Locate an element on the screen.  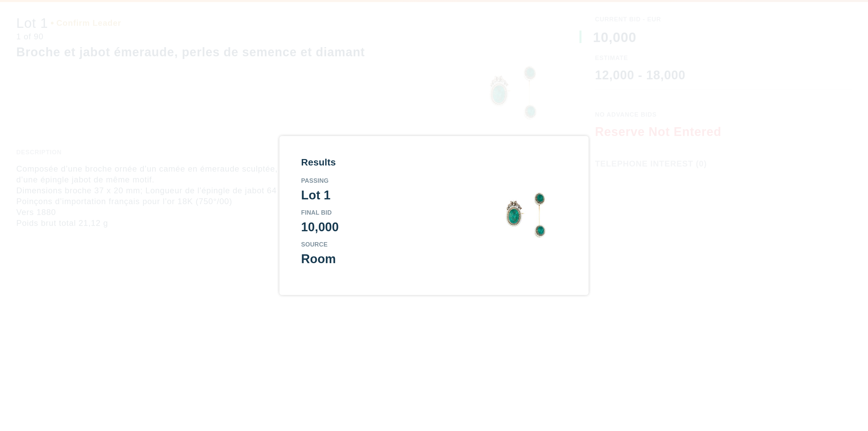
div: Lot 1 is located at coordinates (383, 196).